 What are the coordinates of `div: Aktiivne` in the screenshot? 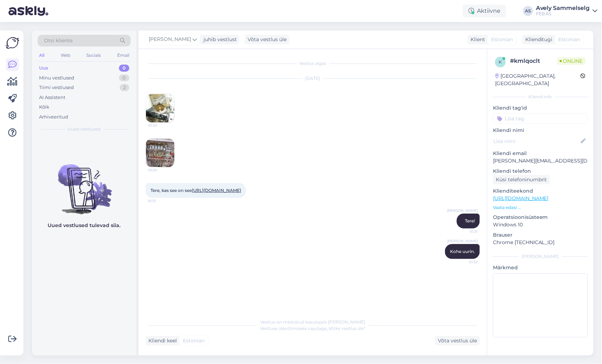 It's located at (485, 11).